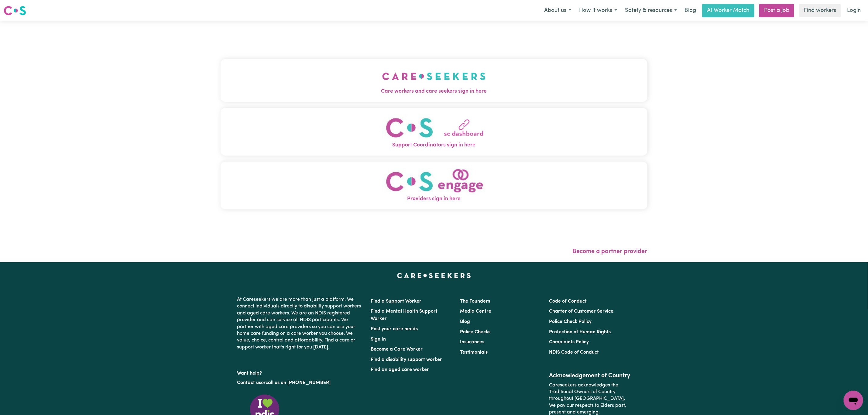 The width and height of the screenshot is (868, 415). Describe the element at coordinates (405, 315) in the screenshot. I see `a: Find a Mental Health Support Worker` at that location.